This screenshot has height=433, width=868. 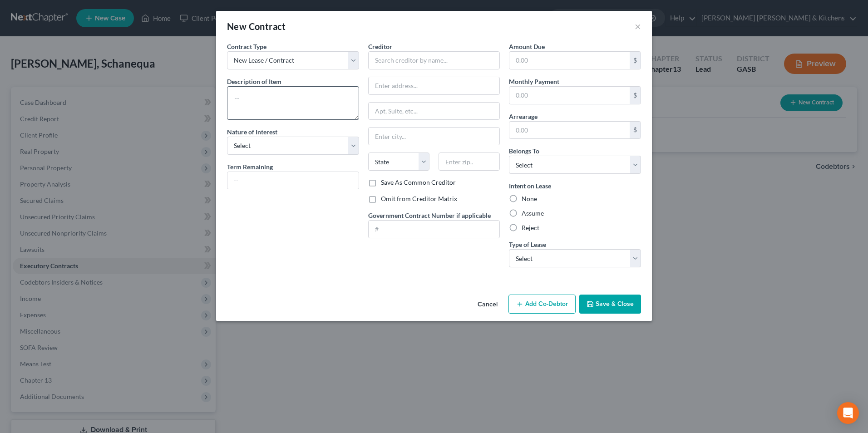 I want to click on label: Arrearage, so click(x=523, y=116).